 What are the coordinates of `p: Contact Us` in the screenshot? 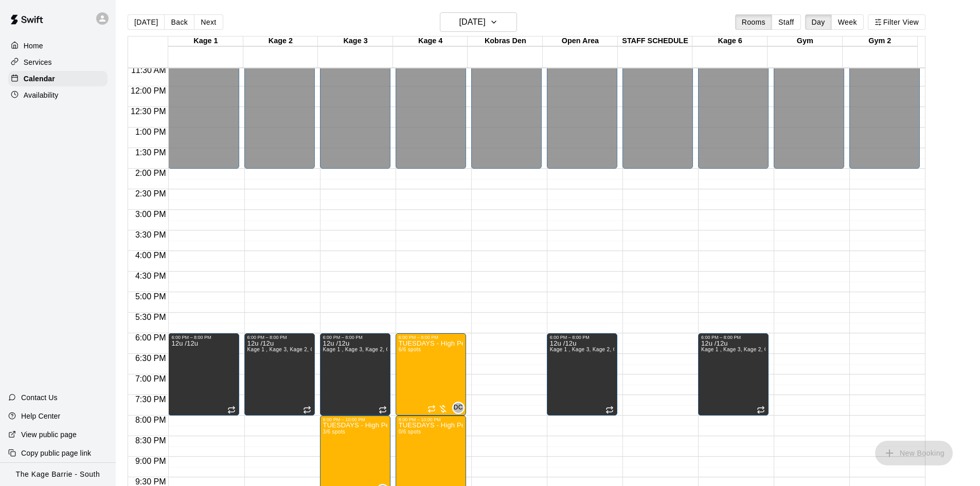 It's located at (39, 397).